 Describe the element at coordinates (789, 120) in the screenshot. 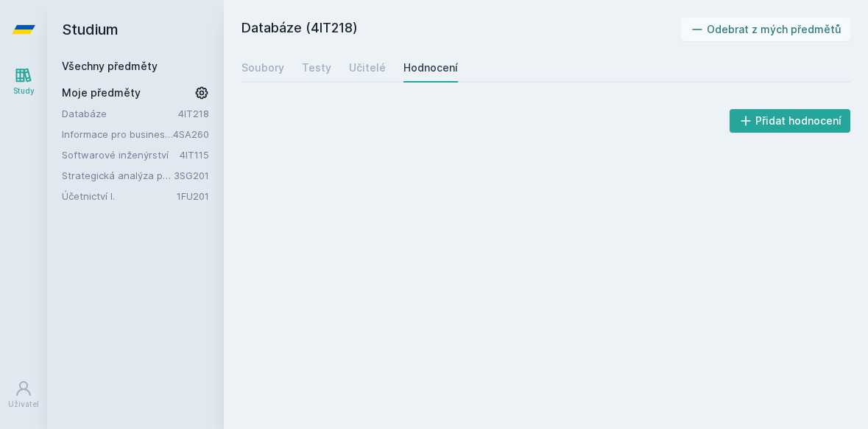

I see `button: Přidat hodnocení` at that location.